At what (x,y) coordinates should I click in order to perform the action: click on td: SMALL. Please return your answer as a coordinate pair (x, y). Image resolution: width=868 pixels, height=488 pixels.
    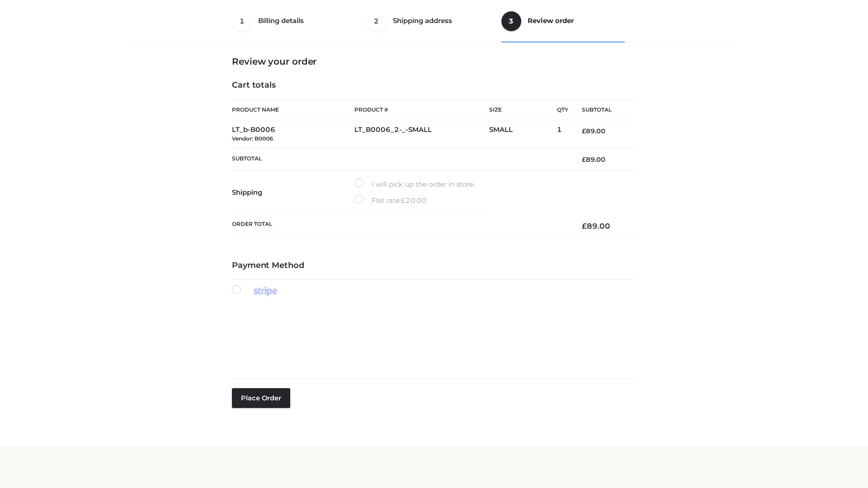
    Looking at the image, I should click on (523, 134).